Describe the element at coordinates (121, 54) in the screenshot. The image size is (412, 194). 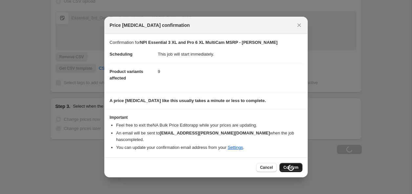
I see `span: Scheduling` at that location.